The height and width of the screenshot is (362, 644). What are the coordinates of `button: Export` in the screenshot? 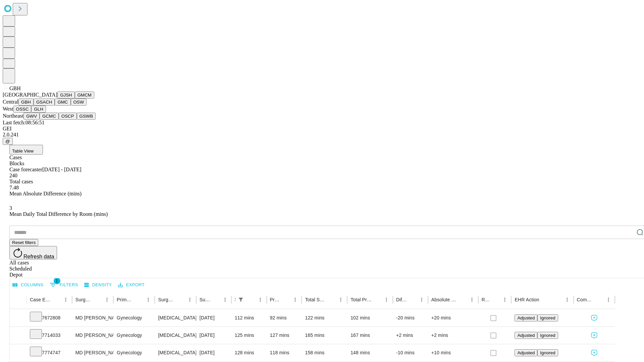 It's located at (131, 285).